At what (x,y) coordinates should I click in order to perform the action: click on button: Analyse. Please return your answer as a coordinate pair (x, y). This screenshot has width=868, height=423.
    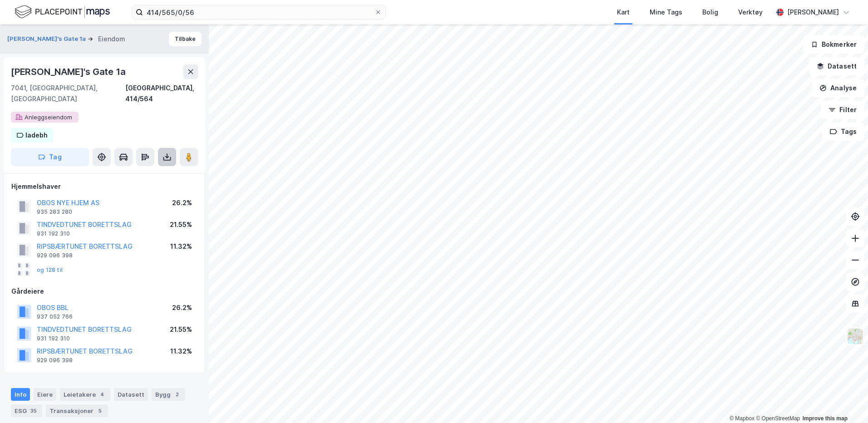
    Looking at the image, I should click on (838, 88).